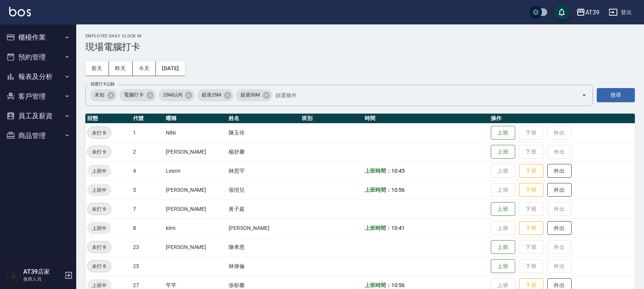 The image size is (644, 289). I want to click on td: 8, so click(147, 228).